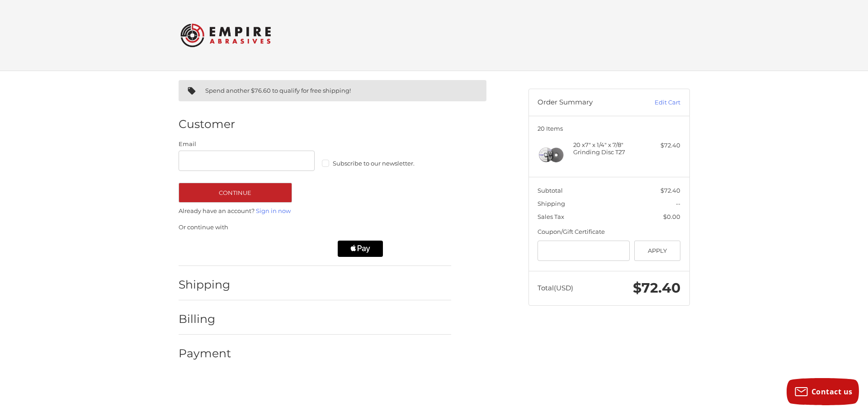  What do you see at coordinates (672, 216) in the screenshot?
I see `span: $0.00` at bounding box center [672, 216].